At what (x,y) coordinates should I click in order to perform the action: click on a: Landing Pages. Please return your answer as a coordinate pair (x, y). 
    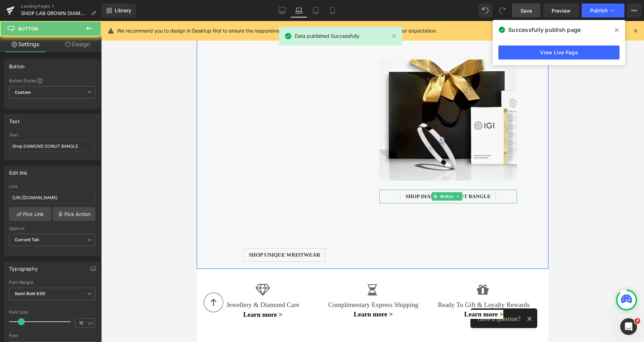
    Looking at the image, I should click on (61, 6).